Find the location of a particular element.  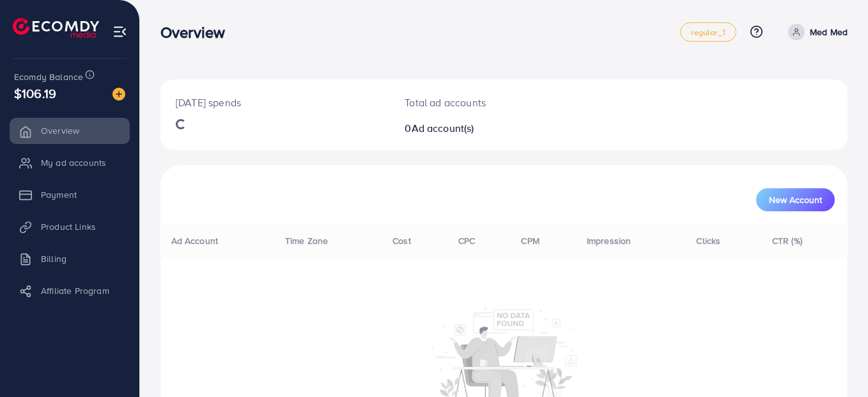

img: logo is located at coordinates (55, 28).